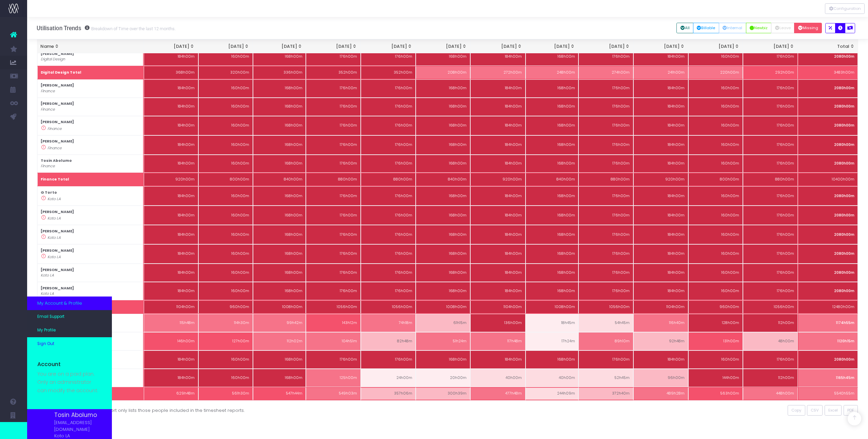  Describe the element at coordinates (660, 179) in the screenshot. I see `td: 920h00m` at that location.